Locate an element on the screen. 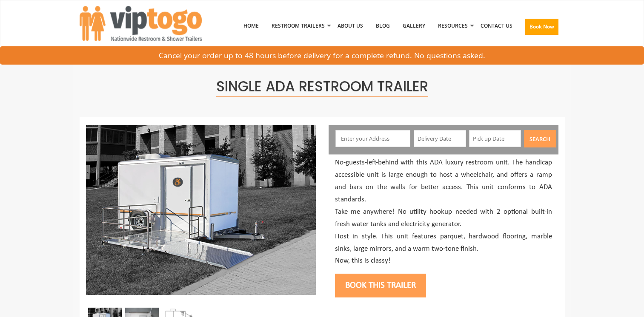  a: Gallery is located at coordinates (414, 26).